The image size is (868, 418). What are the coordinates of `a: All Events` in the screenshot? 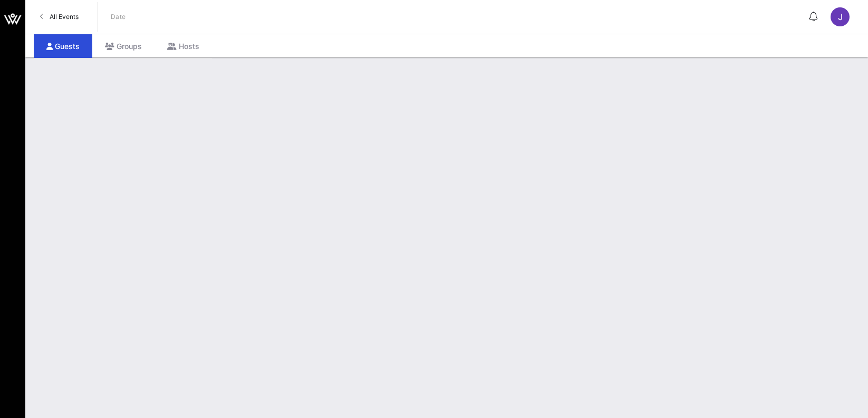 It's located at (59, 17).